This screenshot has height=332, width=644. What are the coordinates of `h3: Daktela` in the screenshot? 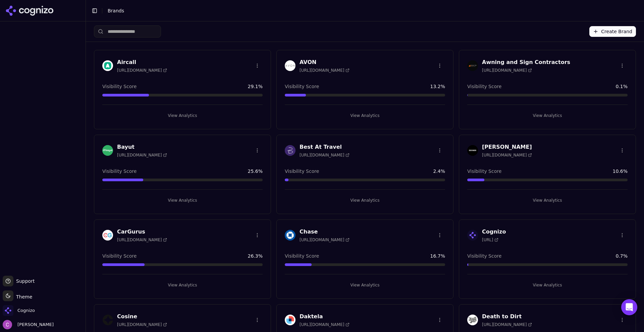 It's located at (324, 317).